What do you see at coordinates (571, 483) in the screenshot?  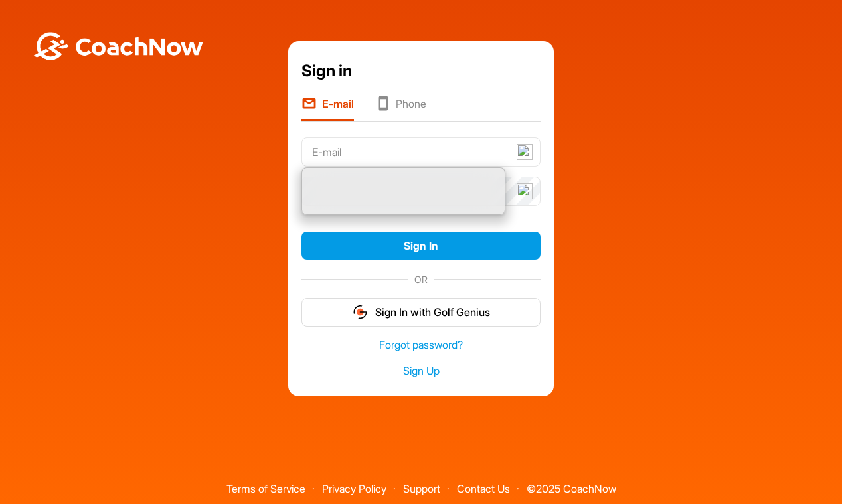 I see `span: © 2025 CoachNow` at bounding box center [571, 483].